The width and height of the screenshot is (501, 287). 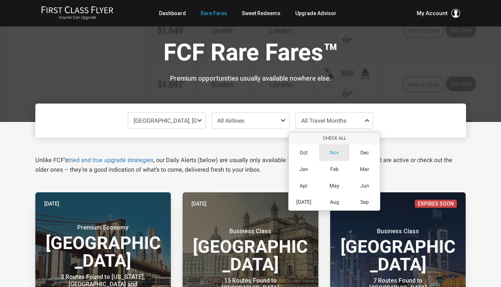 I want to click on h3: Premium opportunities usually available nowhere else., so click(x=251, y=78).